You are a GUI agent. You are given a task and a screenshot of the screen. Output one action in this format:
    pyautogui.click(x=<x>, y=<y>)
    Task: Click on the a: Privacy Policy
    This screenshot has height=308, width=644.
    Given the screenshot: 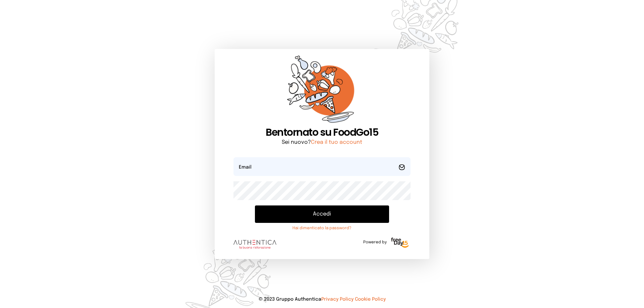 What is the action you would take?
    pyautogui.click(x=338, y=299)
    